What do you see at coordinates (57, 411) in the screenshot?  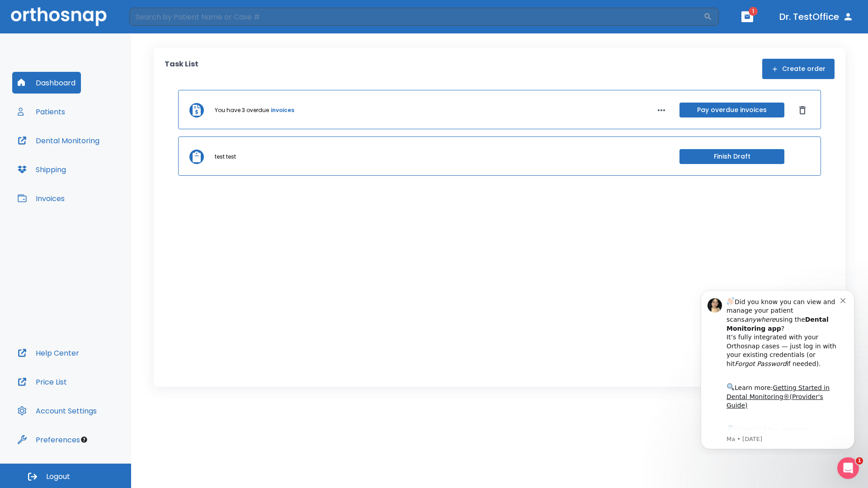 I see `a: Account Settings` at bounding box center [57, 411].